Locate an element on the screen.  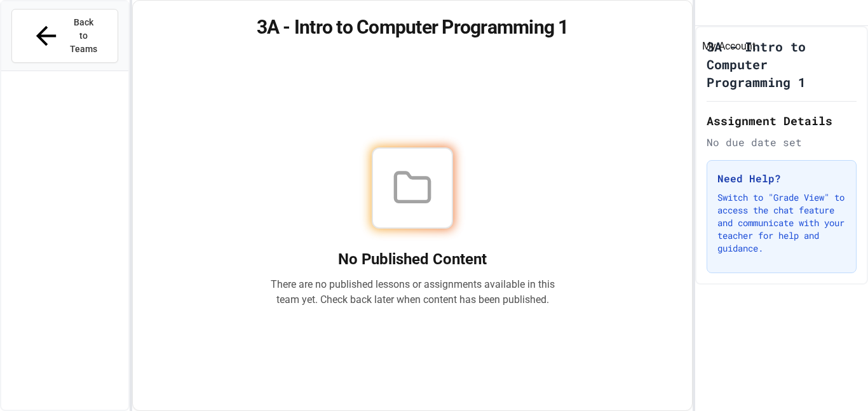
h2: Assignment Details is located at coordinates (782, 121).